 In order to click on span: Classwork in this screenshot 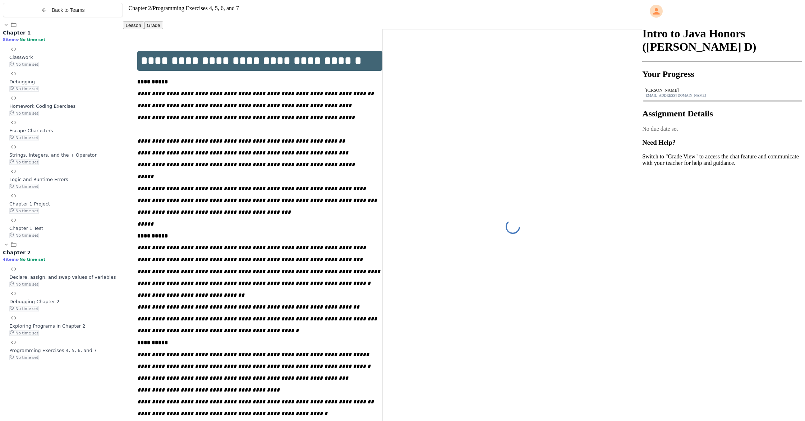, I will do `click(21, 57)`.